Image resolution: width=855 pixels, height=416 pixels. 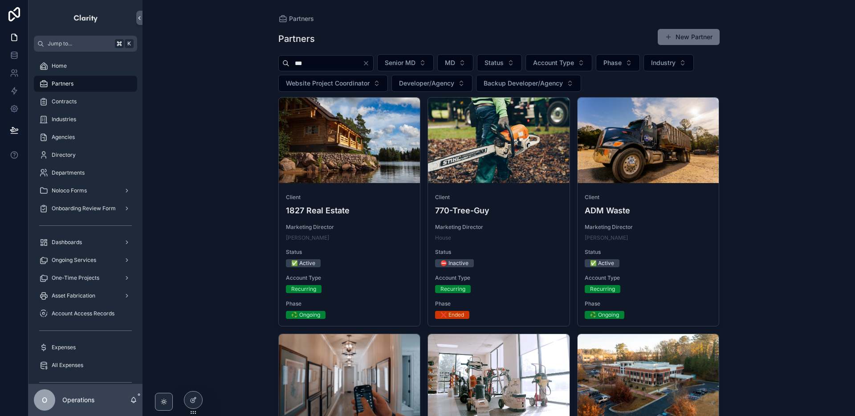 I want to click on span: One-Time Projects, so click(x=75, y=278).